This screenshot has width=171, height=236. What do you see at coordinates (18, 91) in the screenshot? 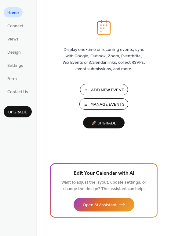
I see `a: Contact Us` at bounding box center [18, 91].